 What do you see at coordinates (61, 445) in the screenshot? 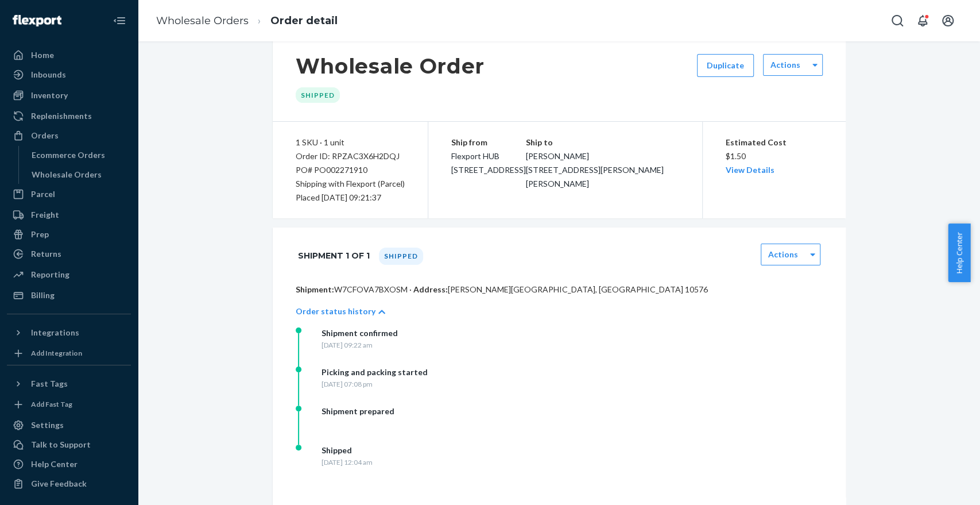
I see `div: Talk to Support` at bounding box center [61, 445].